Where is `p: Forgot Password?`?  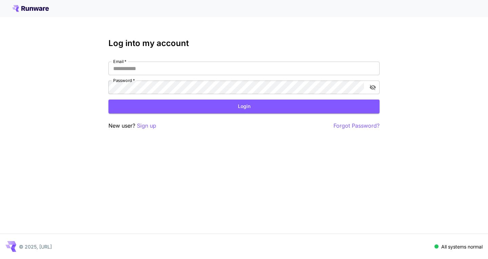 p: Forgot Password? is located at coordinates (356, 126).